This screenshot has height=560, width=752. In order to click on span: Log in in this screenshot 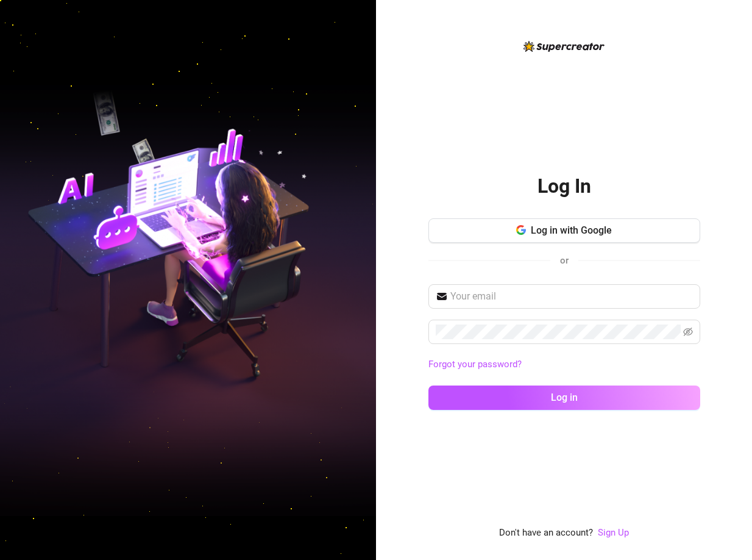, I will do `click(564, 397)`.